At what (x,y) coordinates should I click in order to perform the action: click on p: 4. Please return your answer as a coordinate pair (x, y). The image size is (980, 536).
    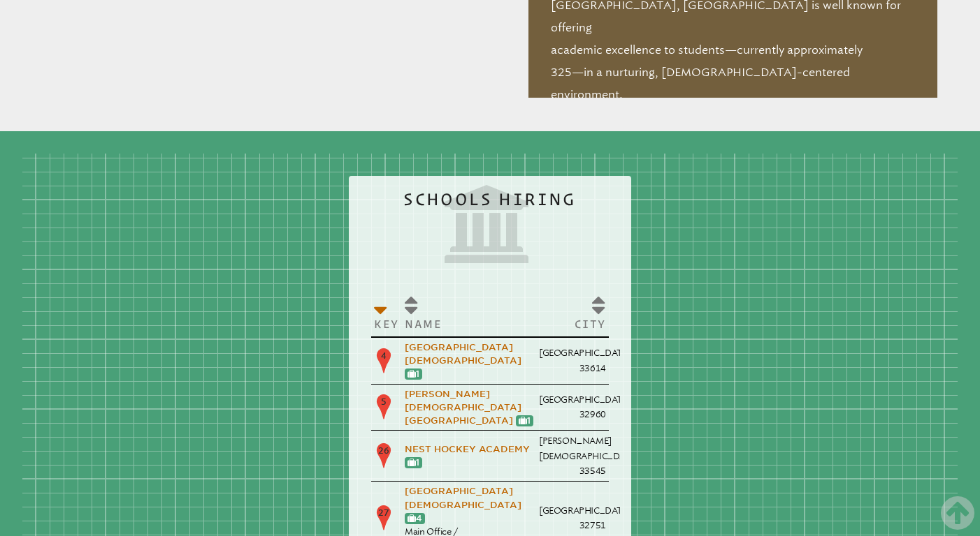
    Looking at the image, I should click on (384, 361).